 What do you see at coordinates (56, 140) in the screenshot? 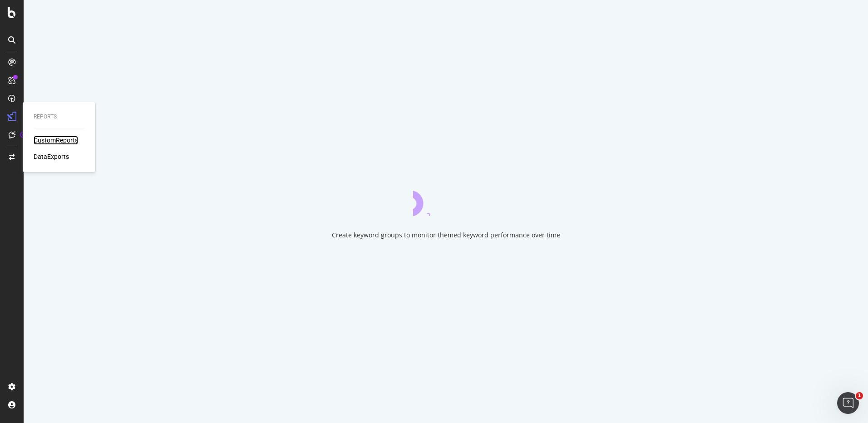
I see `a: CustomReports` at bounding box center [56, 140].